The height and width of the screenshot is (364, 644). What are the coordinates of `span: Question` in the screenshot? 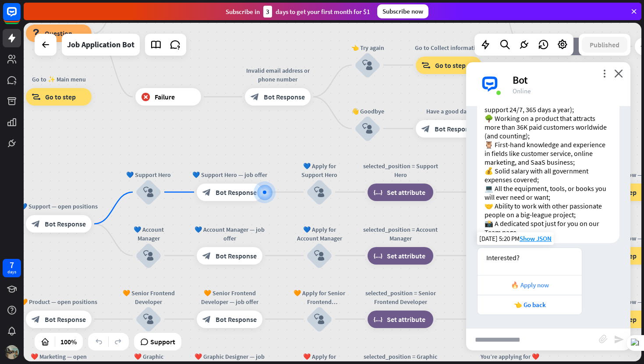 It's located at (58, 33).